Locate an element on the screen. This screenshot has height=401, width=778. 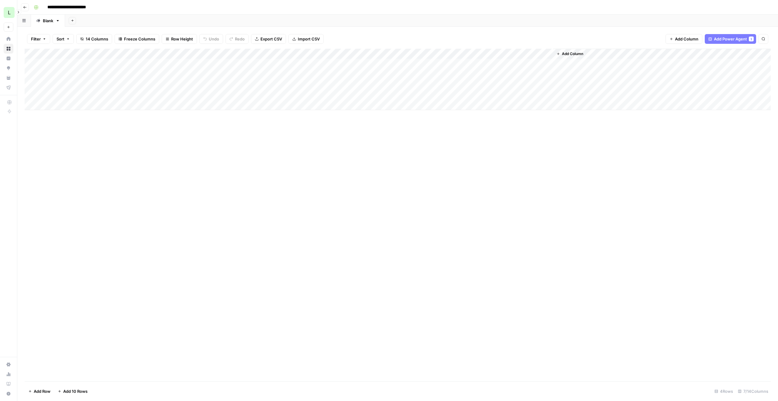
button: Sort is located at coordinates (63, 39).